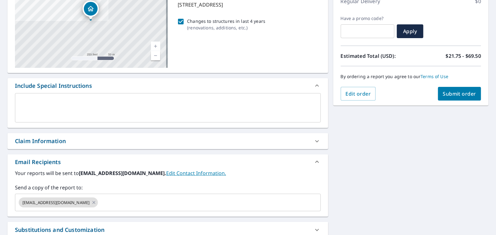 The height and width of the screenshot is (235, 496). What do you see at coordinates (435, 76) in the screenshot?
I see `a: Terms of Use` at bounding box center [435, 76].